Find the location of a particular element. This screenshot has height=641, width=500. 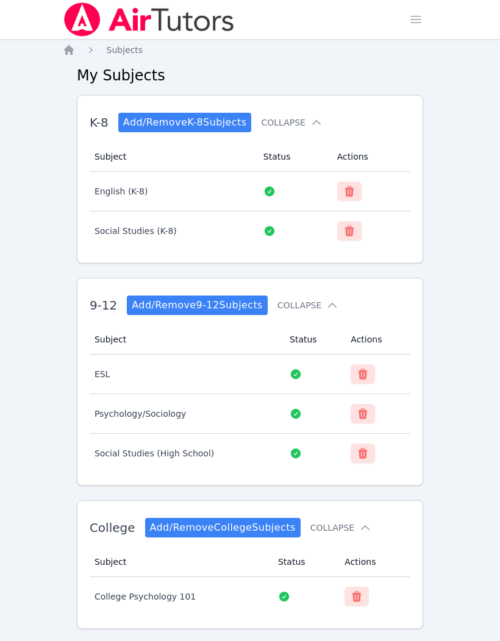

a: Add/RemoveCollegeSubjects is located at coordinates (222, 528).